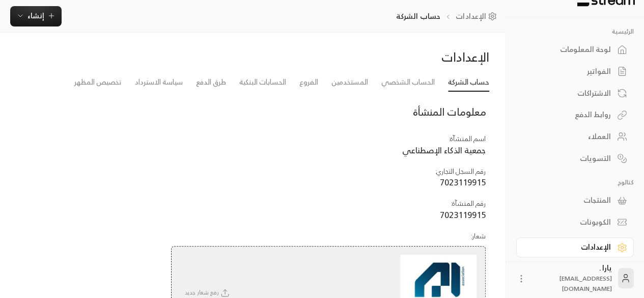  Describe the element at coordinates (569, 200) in the screenshot. I see `div: المنتجات` at that location.